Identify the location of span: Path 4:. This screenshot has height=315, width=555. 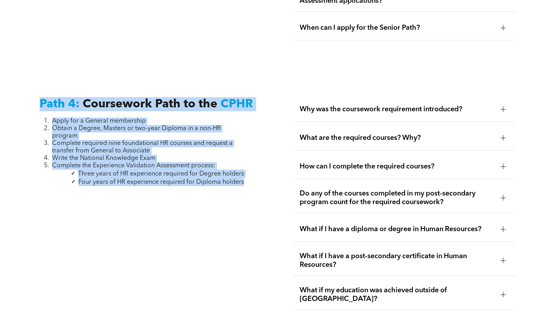
(59, 104).